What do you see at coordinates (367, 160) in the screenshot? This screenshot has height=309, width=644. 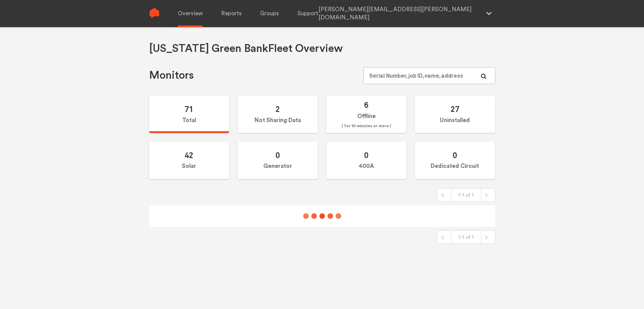 I see `label: 400A` at bounding box center [367, 160].